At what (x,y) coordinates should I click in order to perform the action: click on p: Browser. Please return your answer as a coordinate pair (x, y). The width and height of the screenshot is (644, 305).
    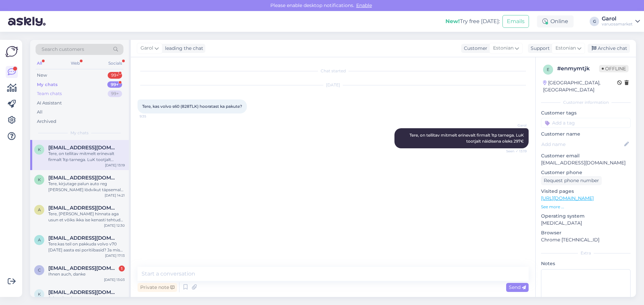
    Looking at the image, I should click on (586, 233).